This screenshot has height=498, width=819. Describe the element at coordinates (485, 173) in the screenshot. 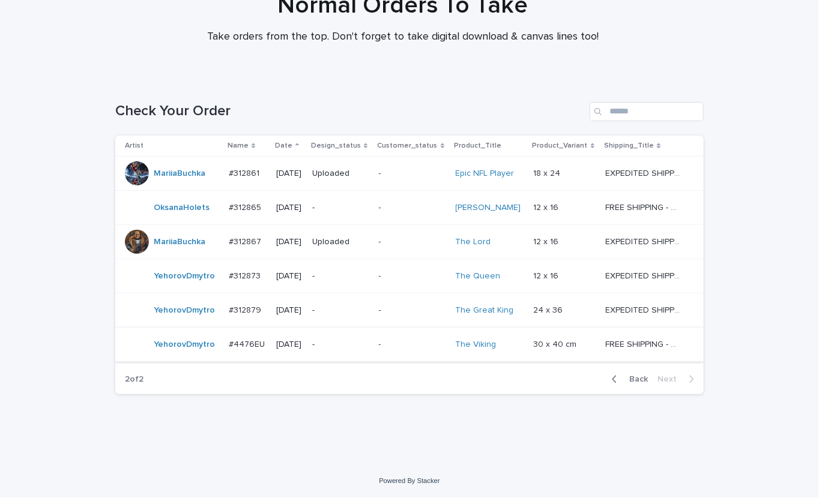

I see `a: Epic NFL Player` at that location.